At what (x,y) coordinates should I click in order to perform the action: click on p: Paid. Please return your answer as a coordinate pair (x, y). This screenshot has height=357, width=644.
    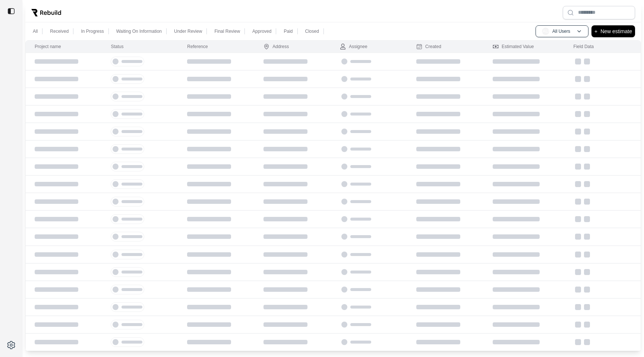
    Looking at the image, I should click on (288, 31).